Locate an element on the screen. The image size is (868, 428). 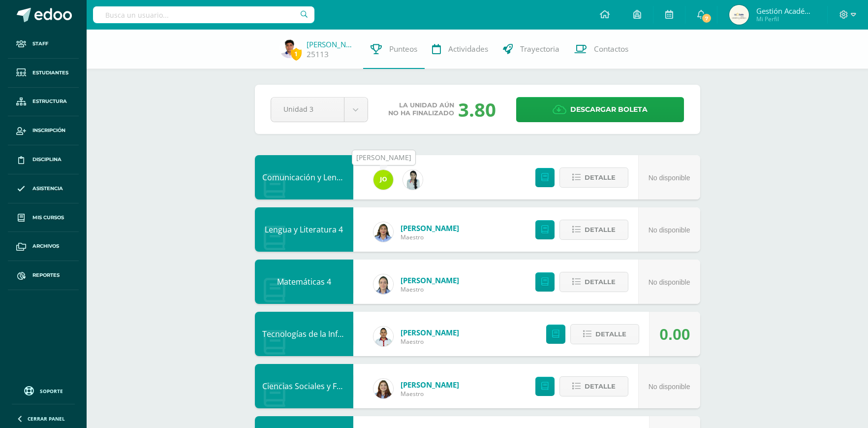
img: ff93632bf489dcbc5131d32d8a4af367.png is located at coordinates (739, 15).